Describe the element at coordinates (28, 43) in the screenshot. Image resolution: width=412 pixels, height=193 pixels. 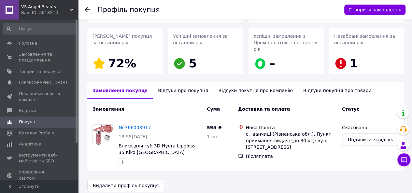
I see `span: Головна` at that location.